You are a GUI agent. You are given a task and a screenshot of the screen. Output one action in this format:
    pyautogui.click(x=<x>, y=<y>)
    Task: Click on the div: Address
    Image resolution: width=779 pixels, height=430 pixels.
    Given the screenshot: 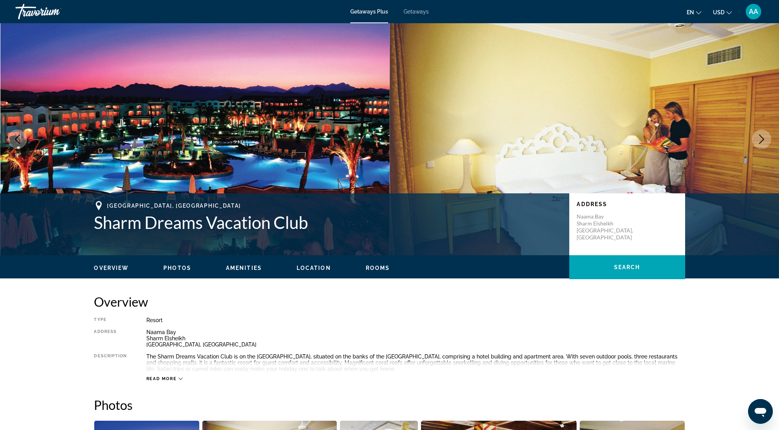 What is the action you would take?
    pyautogui.click(x=110, y=338)
    